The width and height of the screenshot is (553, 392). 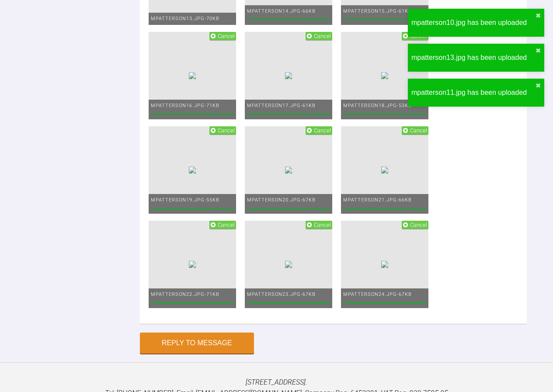 What do you see at coordinates (192, 170) in the screenshot?
I see `img: 77d9e5bb-1b3f-4aeb-b2c8-ce5c0c065f3c` at bounding box center [192, 170].